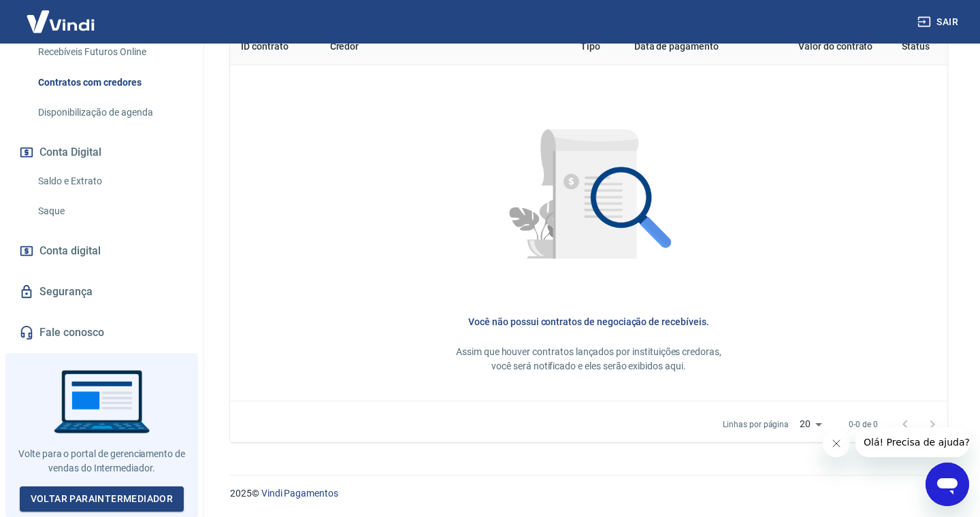 Image resolution: width=980 pixels, height=517 pixels. I want to click on a: Saque, so click(109, 211).